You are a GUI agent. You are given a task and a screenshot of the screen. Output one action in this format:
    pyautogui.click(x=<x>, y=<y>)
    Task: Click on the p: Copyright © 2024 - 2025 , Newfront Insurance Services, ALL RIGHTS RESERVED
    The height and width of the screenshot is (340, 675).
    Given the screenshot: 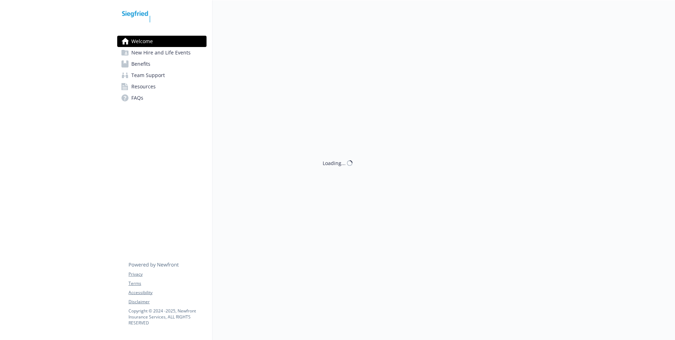 What is the action you would take?
    pyautogui.click(x=167, y=317)
    